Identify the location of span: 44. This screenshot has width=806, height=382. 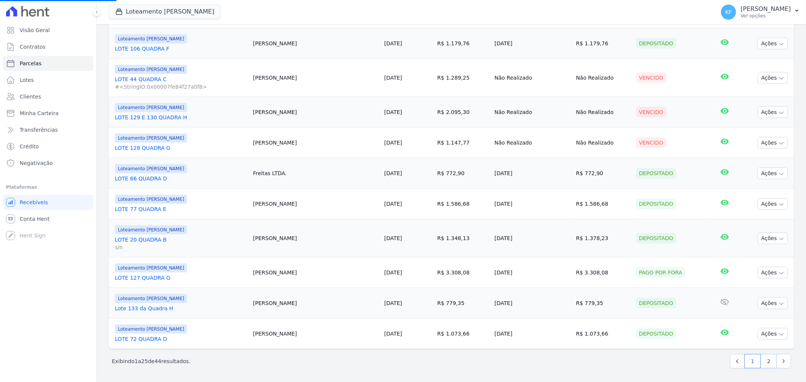
(158, 362).